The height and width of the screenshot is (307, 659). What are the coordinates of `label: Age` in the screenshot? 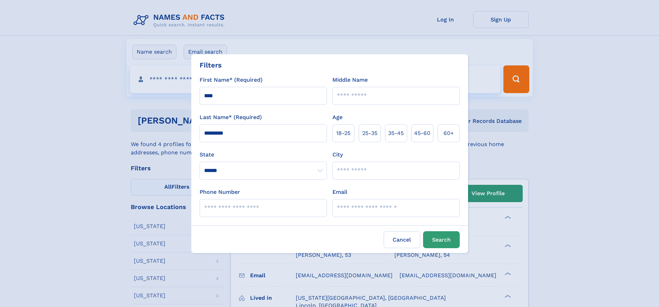 It's located at (337, 117).